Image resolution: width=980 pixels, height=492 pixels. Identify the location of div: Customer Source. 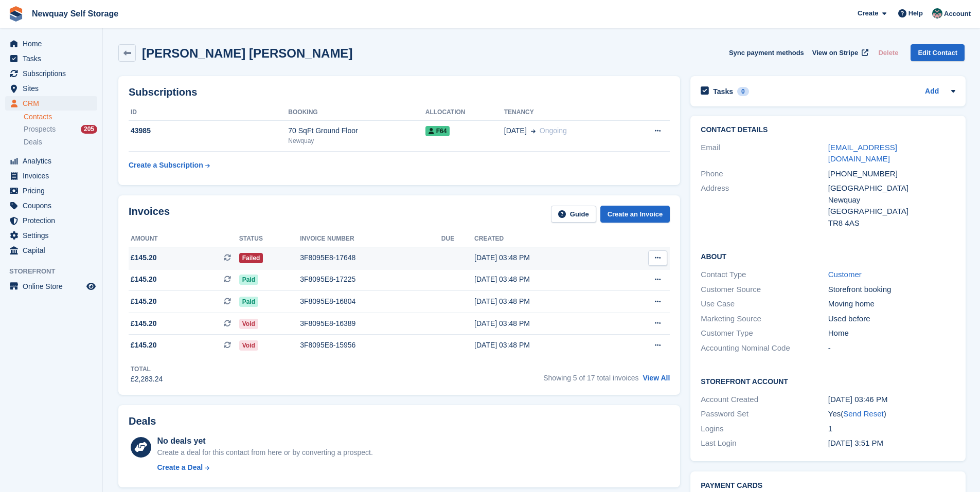
(764, 289).